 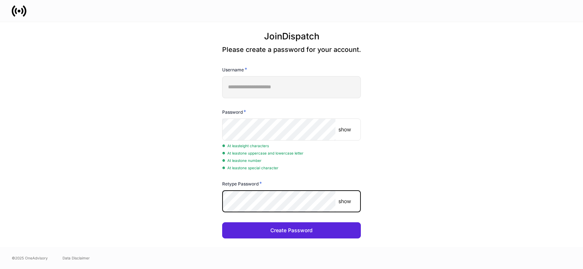 I want to click on h6: Username, so click(x=235, y=69).